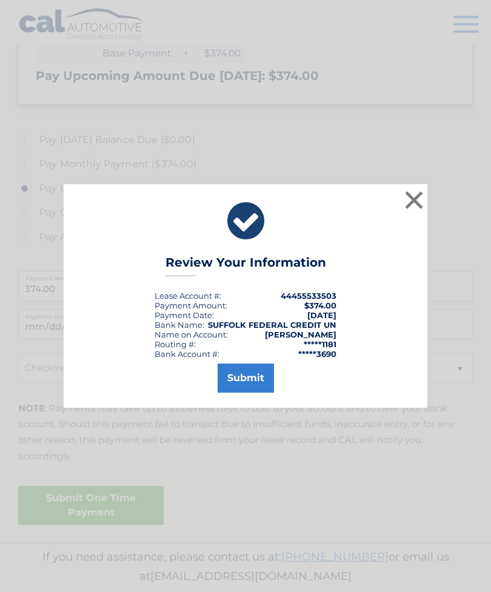 The width and height of the screenshot is (491, 592). What do you see at coordinates (183, 315) in the screenshot?
I see `span: Payment Date` at bounding box center [183, 315].